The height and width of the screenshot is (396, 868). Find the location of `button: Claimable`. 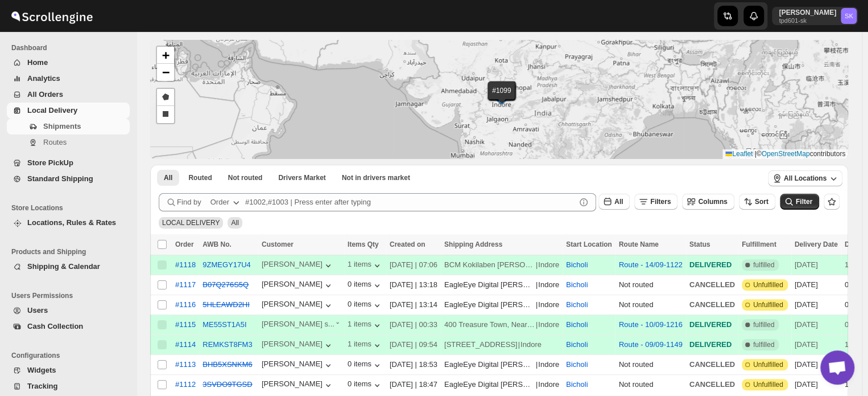

button: Claimable is located at coordinates (301, 178).